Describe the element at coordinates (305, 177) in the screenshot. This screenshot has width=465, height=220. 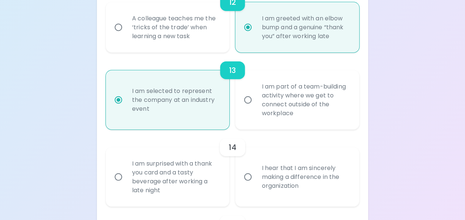
I see `div: I hear that I am sincerely making a difference in the organization` at that location.